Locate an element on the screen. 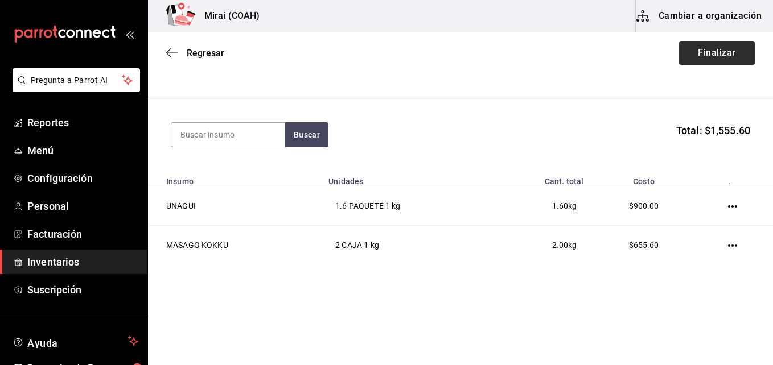 The image size is (773, 365). span: Inventarios is located at coordinates (82, 262).